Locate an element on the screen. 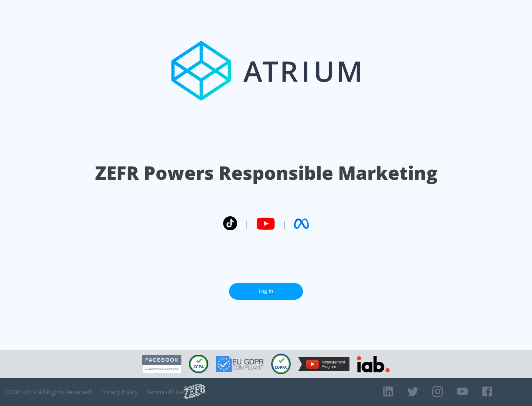 This screenshot has width=532, height=406. a: Privacy Policy is located at coordinates (119, 392).